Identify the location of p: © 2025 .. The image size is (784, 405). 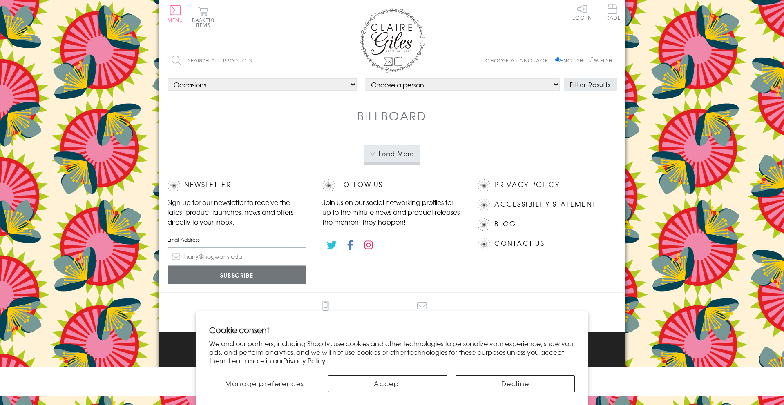
(392, 363).